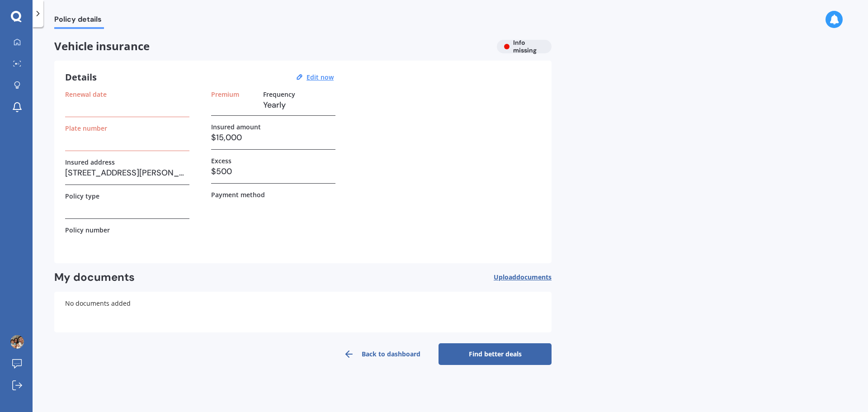  What do you see at coordinates (86, 94) in the screenshot?
I see `label: Renewal date` at bounding box center [86, 94].